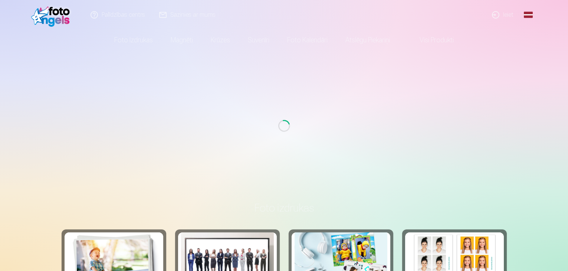 The image size is (568, 271). Describe the element at coordinates (431, 40) in the screenshot. I see `a: Visi produkti` at that location.